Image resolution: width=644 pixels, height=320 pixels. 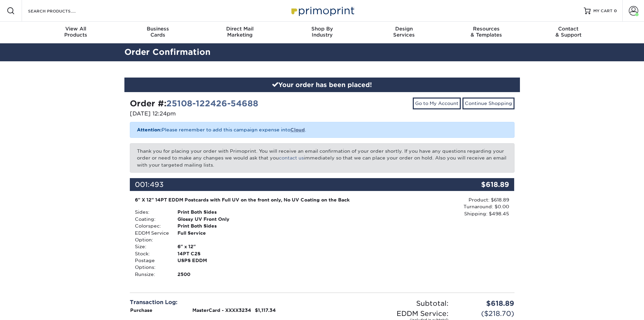 What do you see at coordinates (322, 33) in the screenshot?
I see `a: Shop ByIndustry` at bounding box center [322, 33].